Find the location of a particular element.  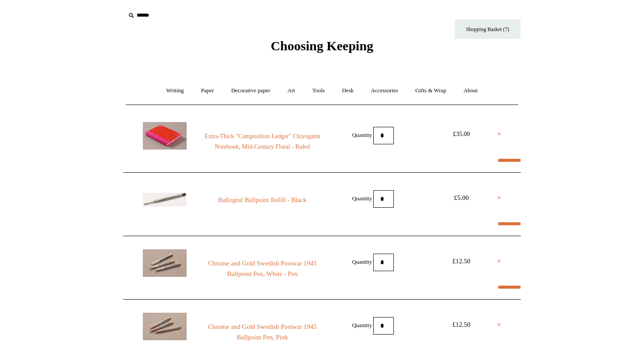

a: Gifts & Wrap is located at coordinates (431, 90).